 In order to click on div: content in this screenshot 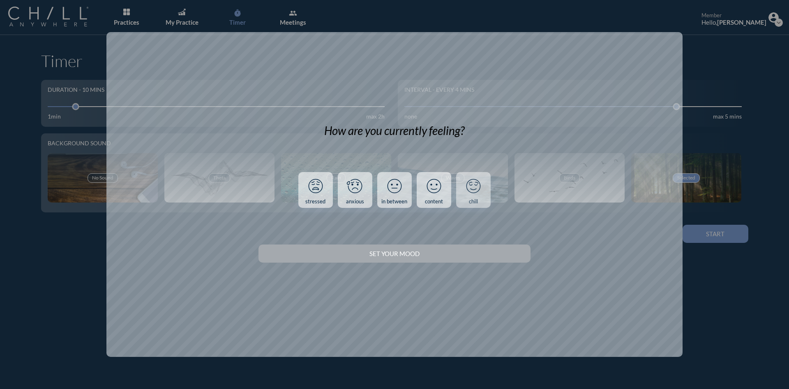, I will do `click(434, 201)`.